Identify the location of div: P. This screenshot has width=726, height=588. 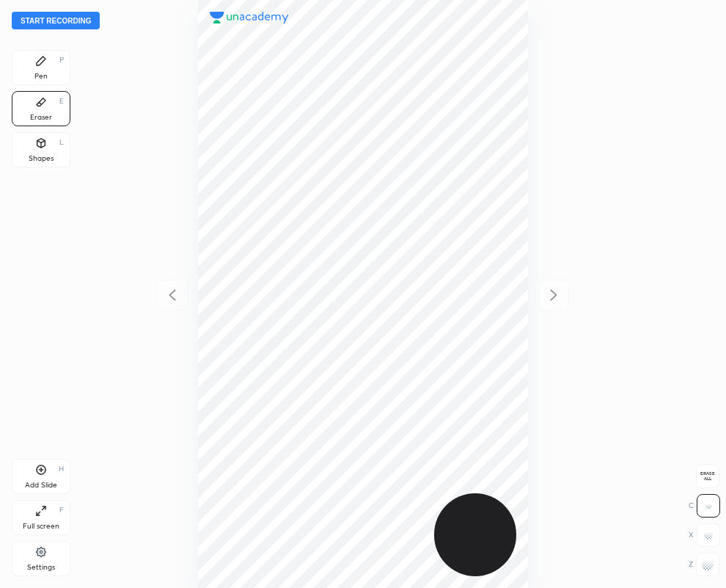
(61, 61).